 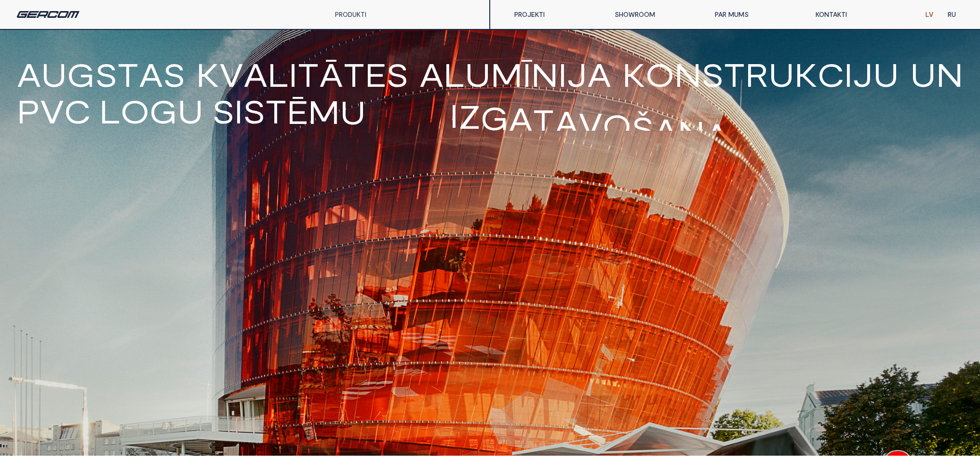 I want to click on a: PAR MUMS, so click(x=758, y=14).